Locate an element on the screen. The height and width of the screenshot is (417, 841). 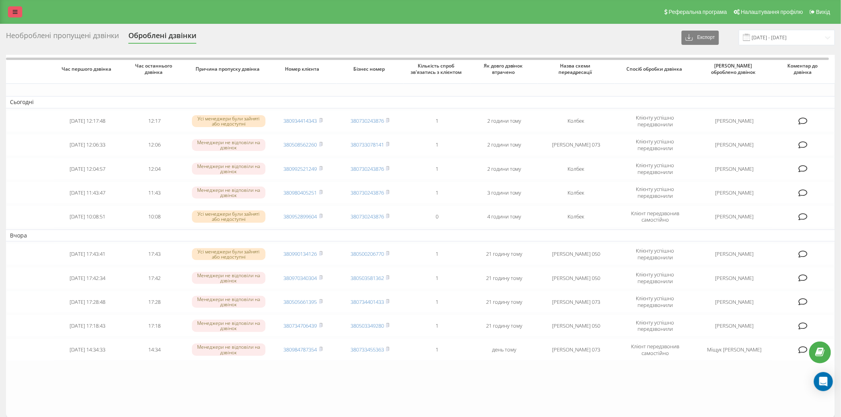
a: 380980405251 is located at coordinates (300, 193).